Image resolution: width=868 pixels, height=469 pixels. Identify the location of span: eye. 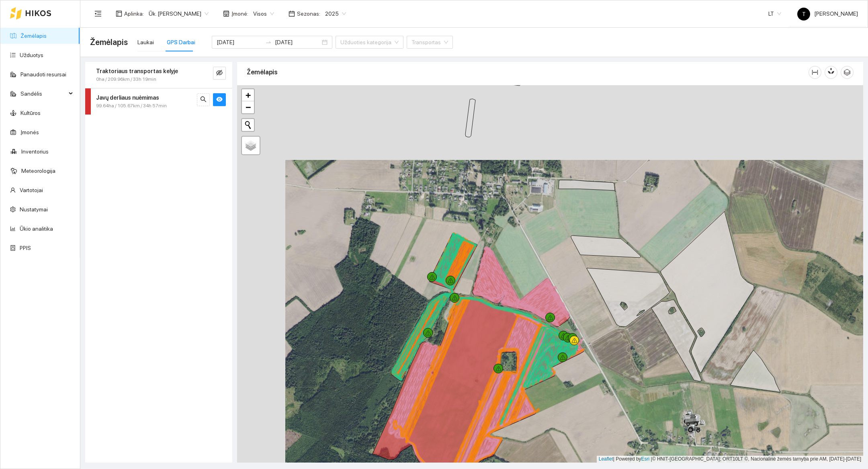
(219, 100).